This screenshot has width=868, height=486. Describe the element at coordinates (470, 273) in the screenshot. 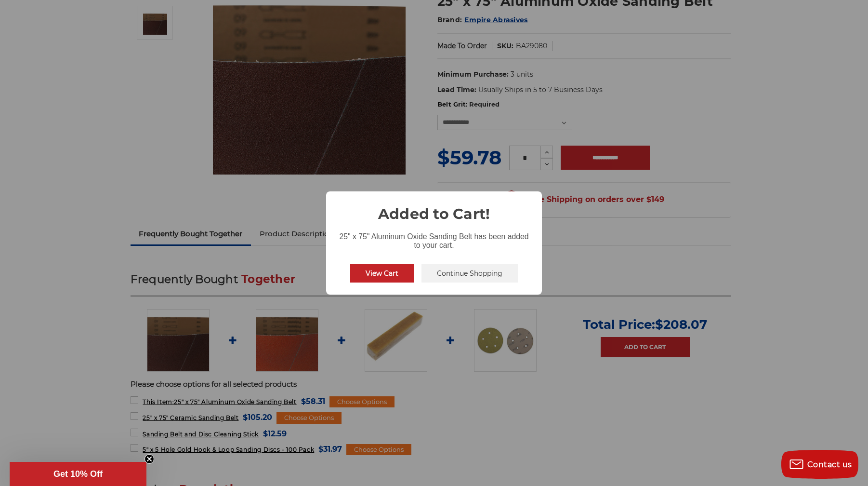

I see `button: Continue Shopping` at that location.